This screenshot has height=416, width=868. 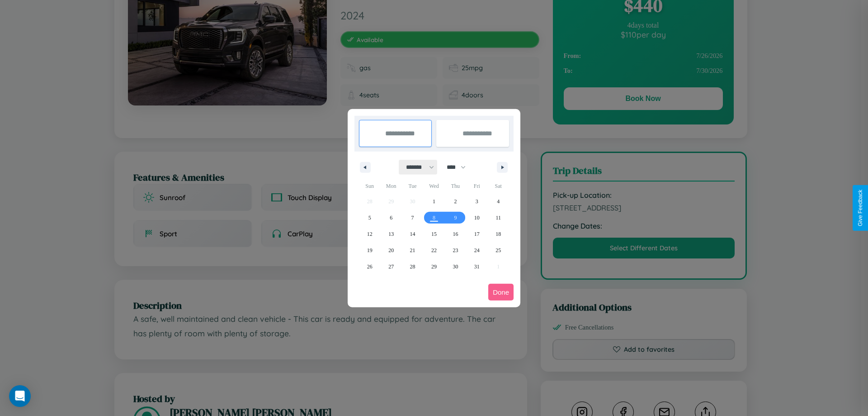 I want to click on span: 31, so click(x=477, y=266).